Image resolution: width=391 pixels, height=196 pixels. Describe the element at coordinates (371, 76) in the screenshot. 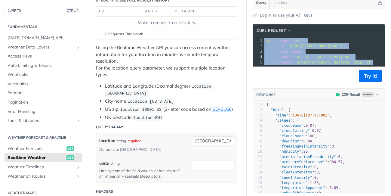

I see `button: Try It!` at that location.